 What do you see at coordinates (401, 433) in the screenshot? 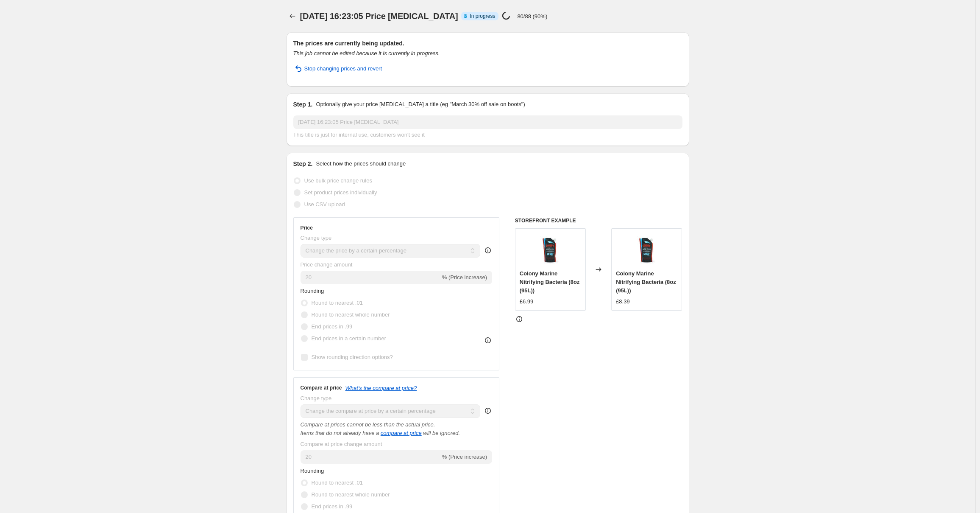
I see `i: compare at price` at bounding box center [401, 433].